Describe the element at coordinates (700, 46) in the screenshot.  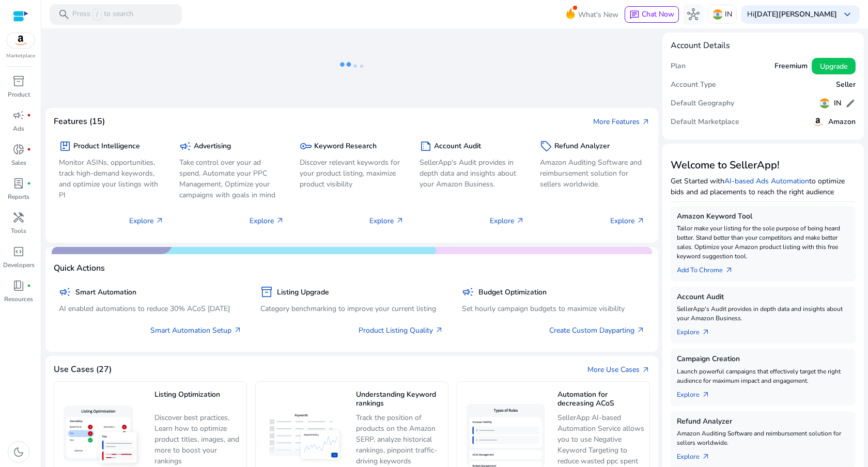
I see `h4: Account Details` at that location.